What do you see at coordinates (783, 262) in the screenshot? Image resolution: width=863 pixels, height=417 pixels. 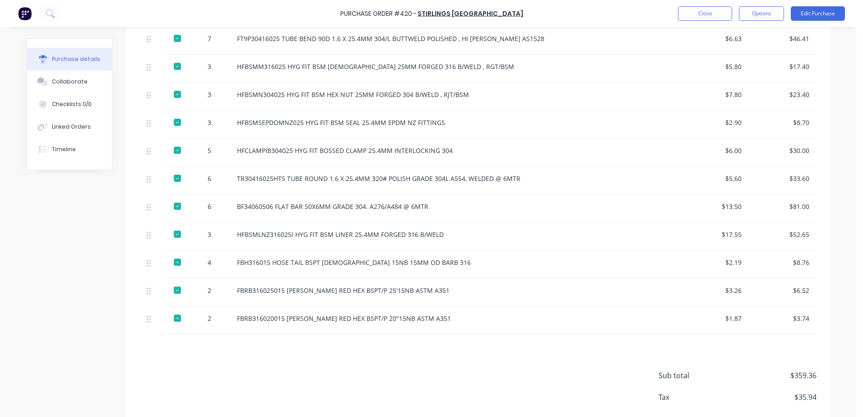 I see `div: $8.76` at bounding box center [783, 262].